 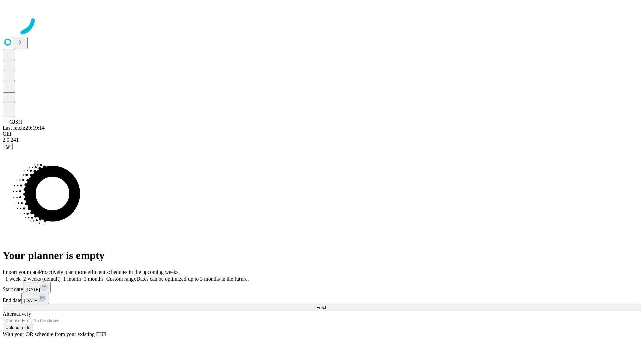 What do you see at coordinates (13, 278) in the screenshot?
I see `span: 1 week` at bounding box center [13, 278].